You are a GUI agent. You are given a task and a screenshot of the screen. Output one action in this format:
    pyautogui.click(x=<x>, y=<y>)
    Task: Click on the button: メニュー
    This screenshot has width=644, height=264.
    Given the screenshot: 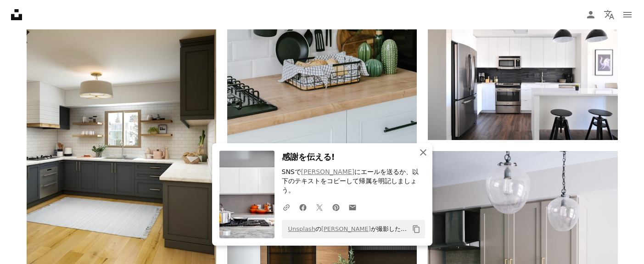 What is the action you would take?
    pyautogui.click(x=627, y=15)
    